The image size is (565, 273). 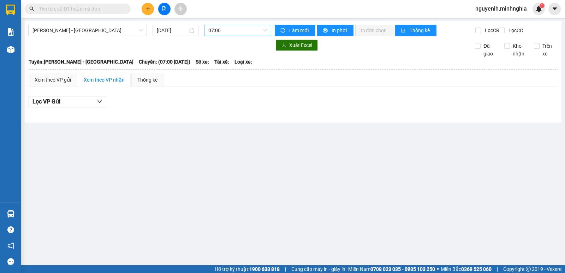 I want to click on button: Lọc VP Gửi, so click(x=67, y=102).